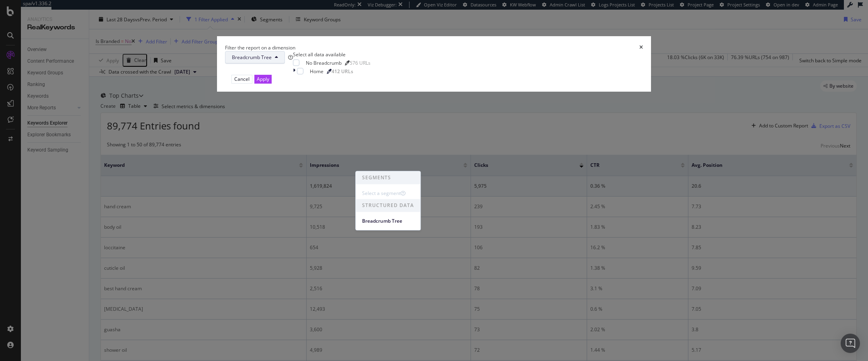  Describe the element at coordinates (332, 54) in the screenshot. I see `div: Select all data available` at that location.